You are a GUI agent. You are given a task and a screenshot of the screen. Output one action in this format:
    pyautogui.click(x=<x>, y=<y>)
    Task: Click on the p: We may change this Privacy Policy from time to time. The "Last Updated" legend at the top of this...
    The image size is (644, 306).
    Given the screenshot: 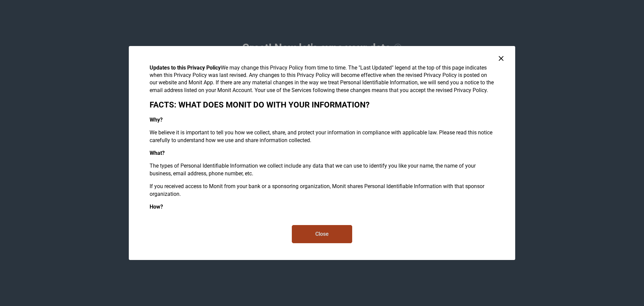 What is the action you would take?
    pyautogui.click(x=322, y=79)
    